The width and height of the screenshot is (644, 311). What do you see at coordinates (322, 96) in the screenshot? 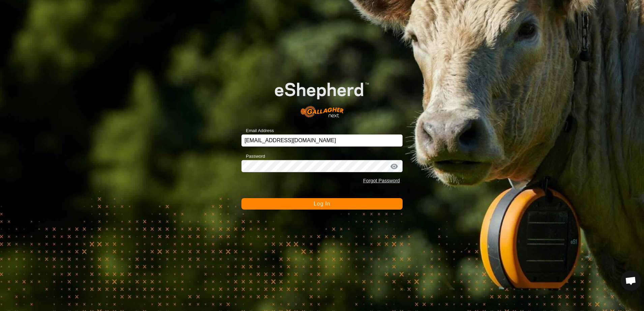
I see `img: E-shepherd Logo` at bounding box center [322, 96].